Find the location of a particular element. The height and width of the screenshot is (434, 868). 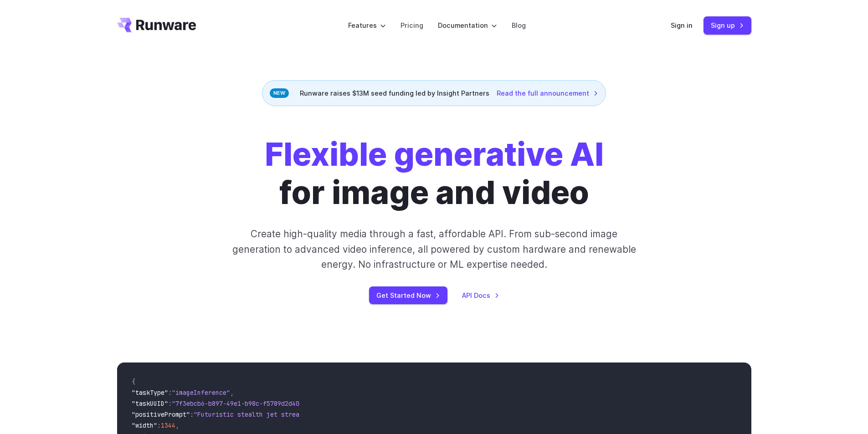

h1: for image and video is located at coordinates (434, 173).